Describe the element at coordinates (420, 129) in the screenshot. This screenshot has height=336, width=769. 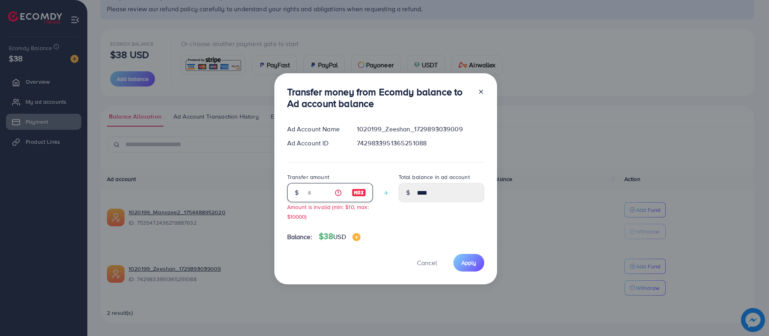
I see `div: 1020199_Zeeshan_1729893039009` at that location.